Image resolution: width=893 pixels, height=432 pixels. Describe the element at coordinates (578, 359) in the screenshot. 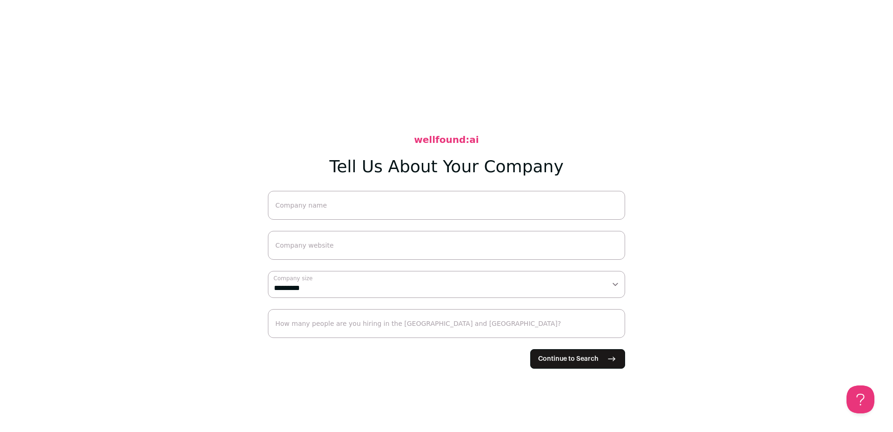

I see `button: Continue to Search` at that location.